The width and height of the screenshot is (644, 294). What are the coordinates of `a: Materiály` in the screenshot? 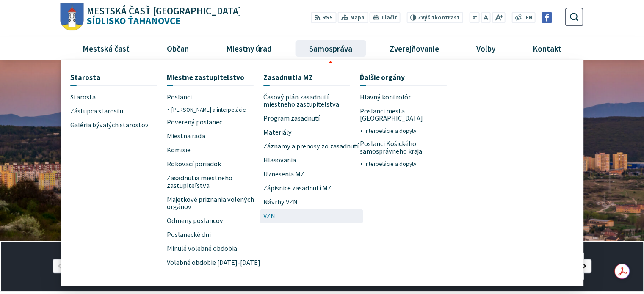 It's located at (312, 132).